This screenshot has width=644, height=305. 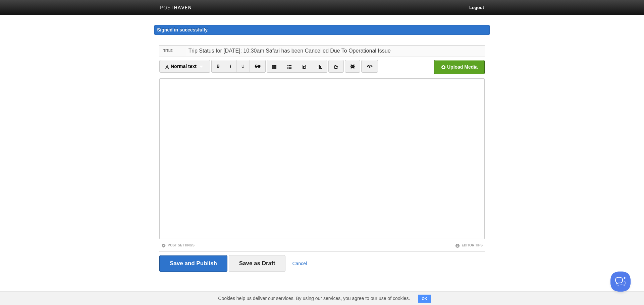 I want to click on input: Save and Publish, so click(x=193, y=264).